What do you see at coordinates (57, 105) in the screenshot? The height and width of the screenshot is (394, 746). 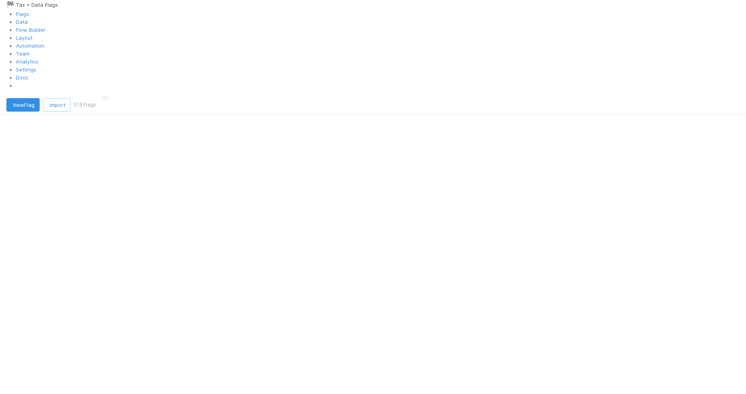 I see `button: Import` at bounding box center [57, 105].